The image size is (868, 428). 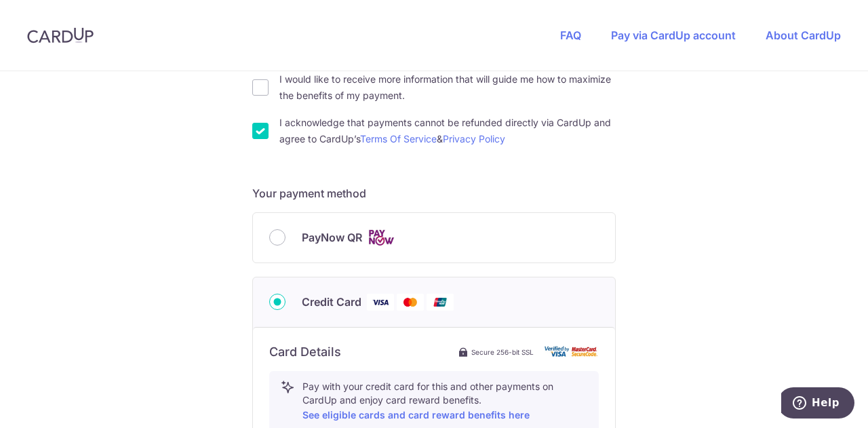 What do you see at coordinates (60, 35) in the screenshot?
I see `img: CardUp` at bounding box center [60, 35].